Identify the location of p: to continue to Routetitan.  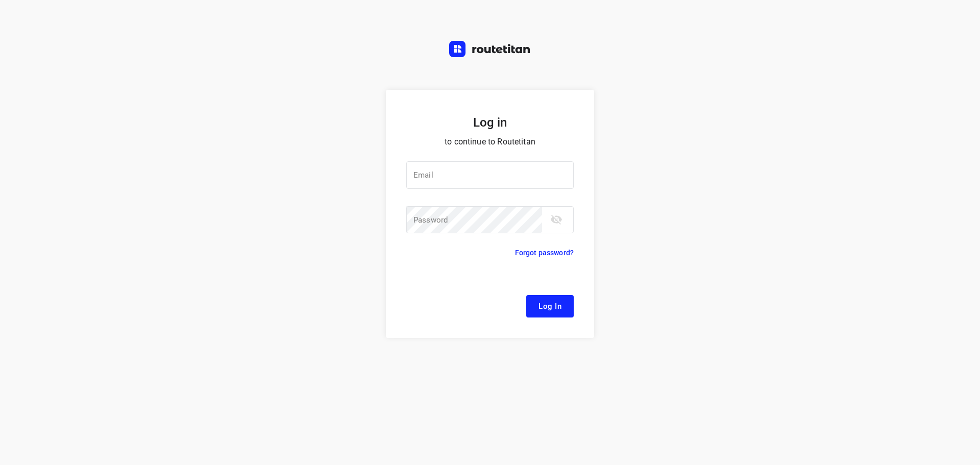
(490, 142).